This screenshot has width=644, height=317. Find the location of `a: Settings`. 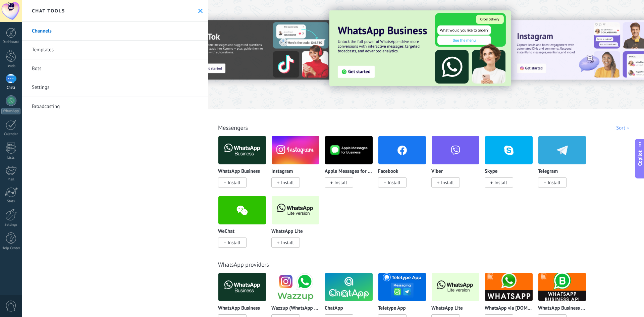

a: Settings is located at coordinates (115, 88).